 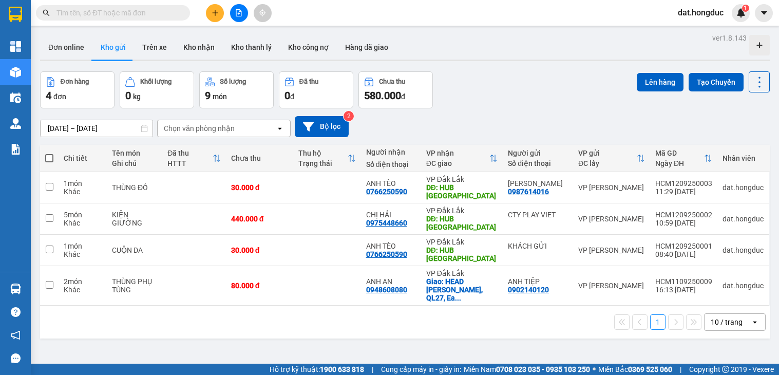 I want to click on button: Đơn hàng4đơn, so click(x=77, y=90).